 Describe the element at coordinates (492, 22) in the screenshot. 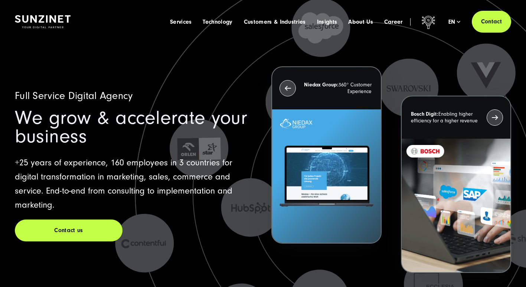

I see `a: Contact` at that location.